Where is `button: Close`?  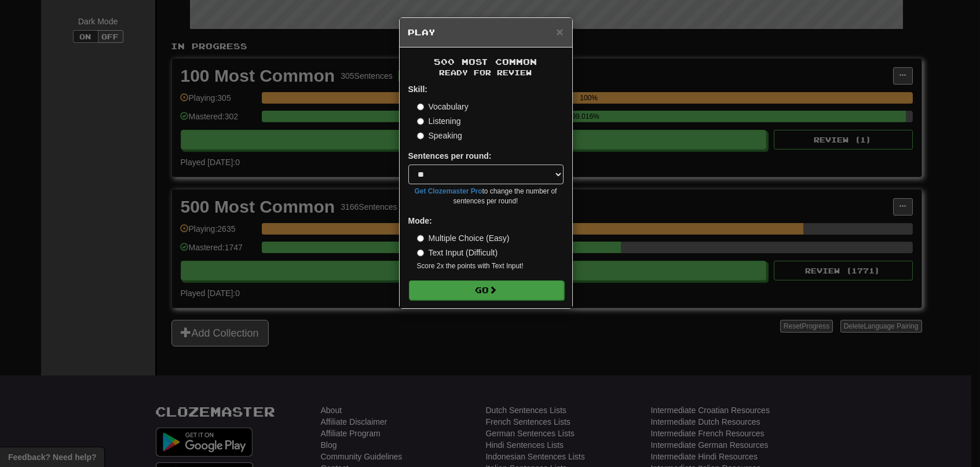 button: Close is located at coordinates (560, 31).